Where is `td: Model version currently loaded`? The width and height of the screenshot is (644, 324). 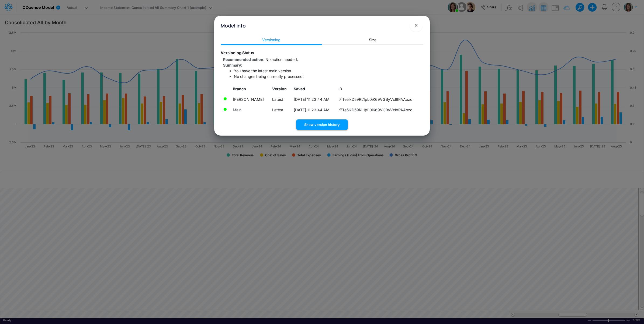
td: Model version currently loaded is located at coordinates (250, 99).